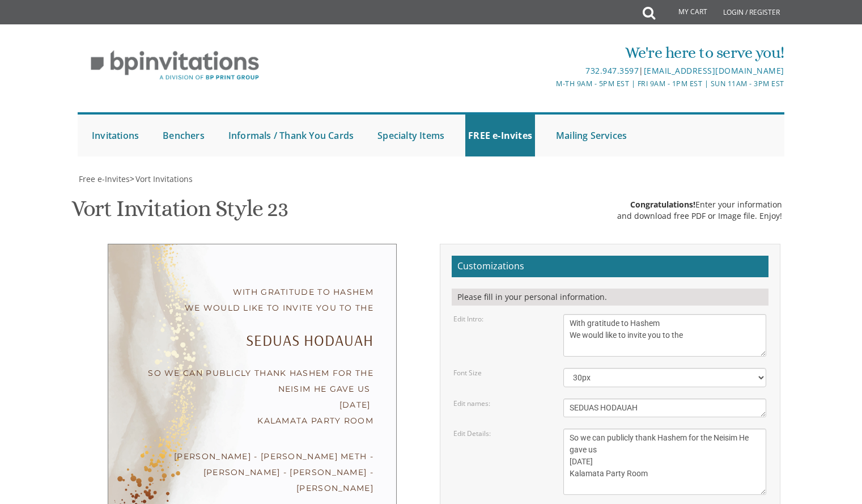 The image size is (862, 504). What do you see at coordinates (104, 179) in the screenshot?
I see `a: Free e-Invites` at bounding box center [104, 179].